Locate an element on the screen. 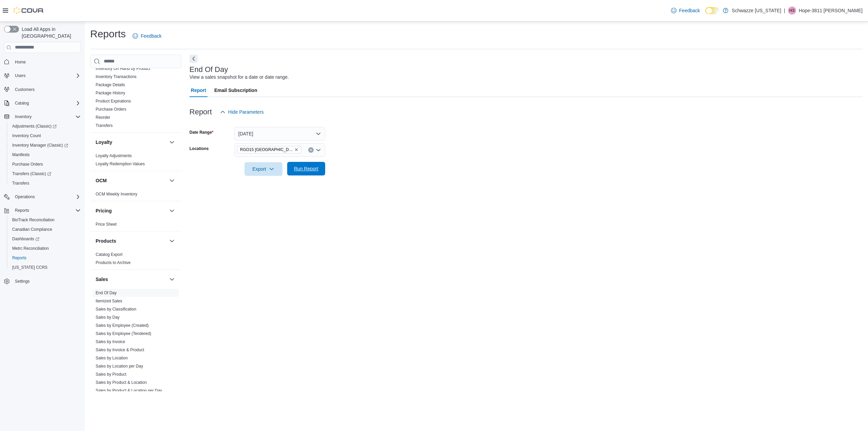 The image size is (868, 431). button: Metrc Reconciliation is located at coordinates (45, 249).